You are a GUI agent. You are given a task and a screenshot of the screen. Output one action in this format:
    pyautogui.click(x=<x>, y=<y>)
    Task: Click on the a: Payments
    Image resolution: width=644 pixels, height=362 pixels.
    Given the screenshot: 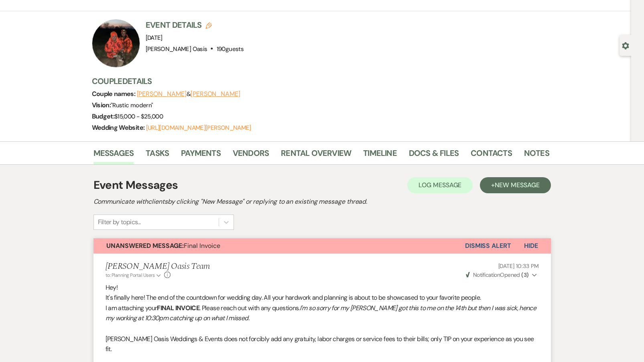 What is the action you would take?
    pyautogui.click(x=201, y=156)
    